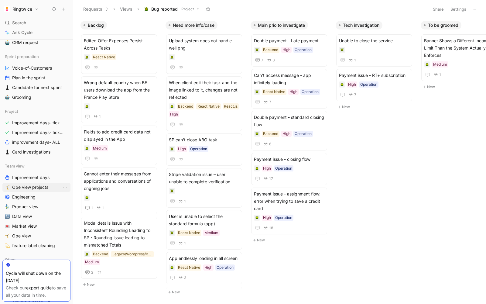  What do you see at coordinates (36, 142) in the screenshot?
I see `span: improvement days- ALL` at bounding box center [36, 142].